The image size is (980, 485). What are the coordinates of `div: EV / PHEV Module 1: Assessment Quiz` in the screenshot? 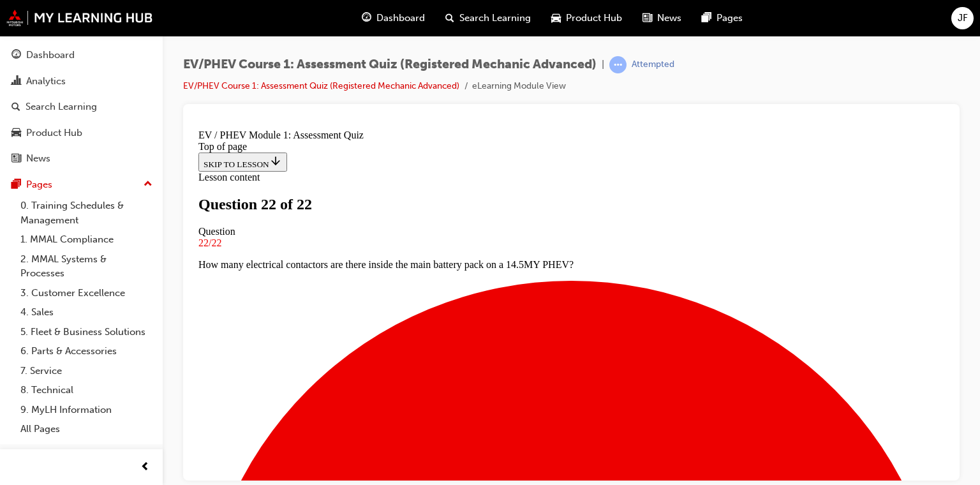 It's located at (378, 11).